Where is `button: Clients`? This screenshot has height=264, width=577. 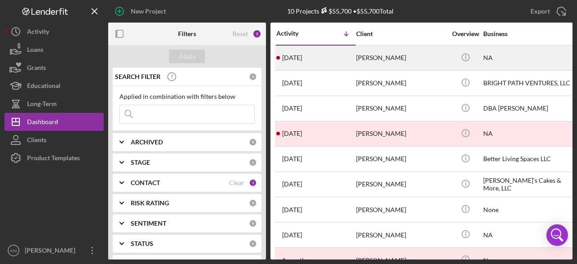
button: Clients is located at coordinates (54, 140).